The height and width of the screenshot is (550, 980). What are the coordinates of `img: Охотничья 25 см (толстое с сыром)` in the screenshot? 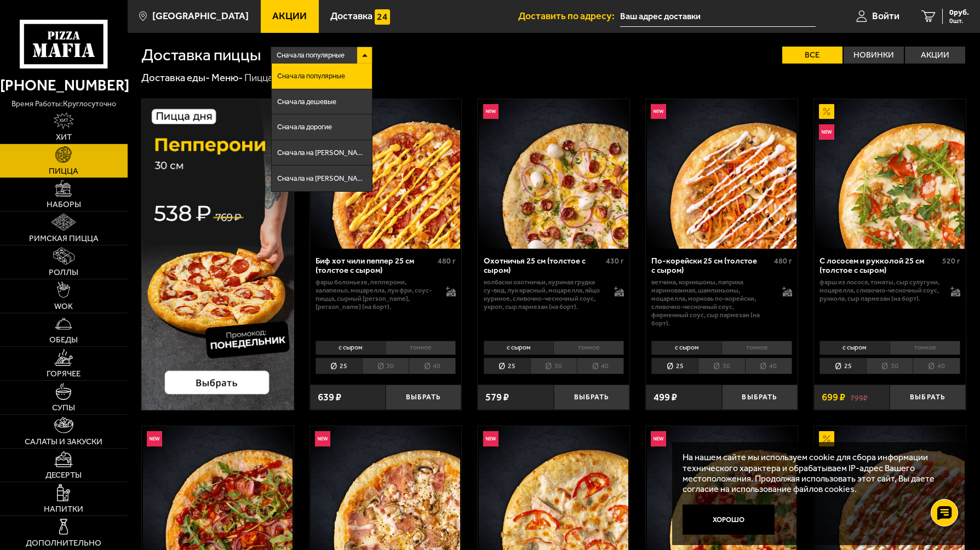 It's located at (553, 174).